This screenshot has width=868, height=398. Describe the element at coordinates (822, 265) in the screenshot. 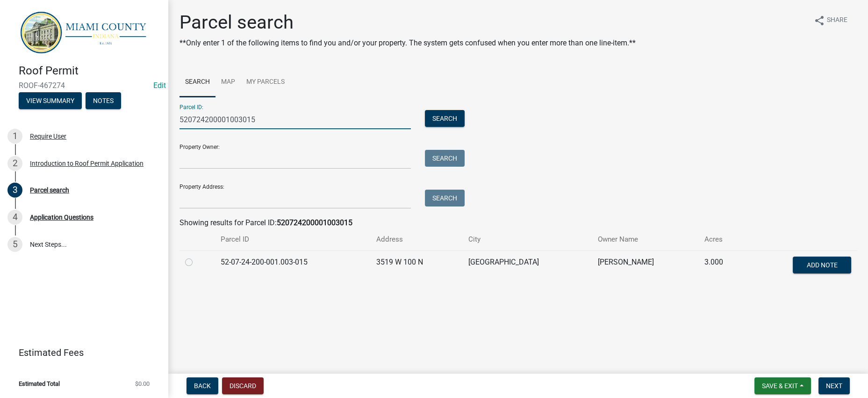

I see `button: Add Note` at that location.